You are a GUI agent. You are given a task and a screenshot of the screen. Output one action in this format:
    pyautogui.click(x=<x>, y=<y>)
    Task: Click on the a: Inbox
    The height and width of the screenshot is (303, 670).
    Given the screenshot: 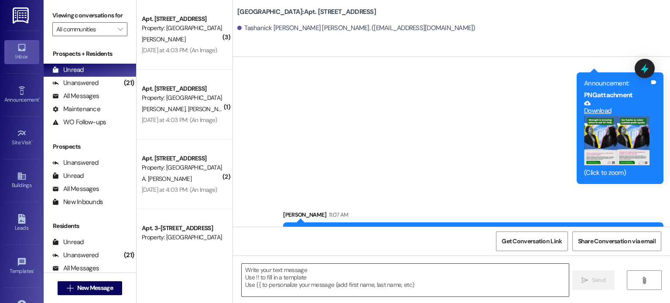 What is the action you would take?
    pyautogui.click(x=22, y=52)
    